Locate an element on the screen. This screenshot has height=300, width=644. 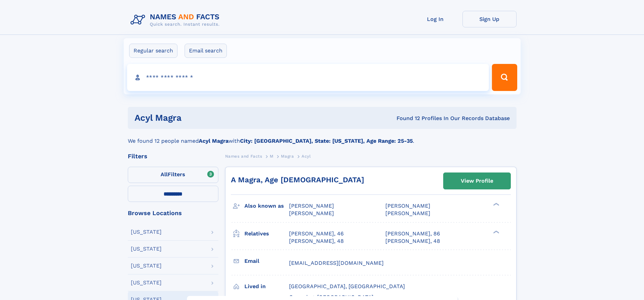
span: M is located at coordinates (272, 156).